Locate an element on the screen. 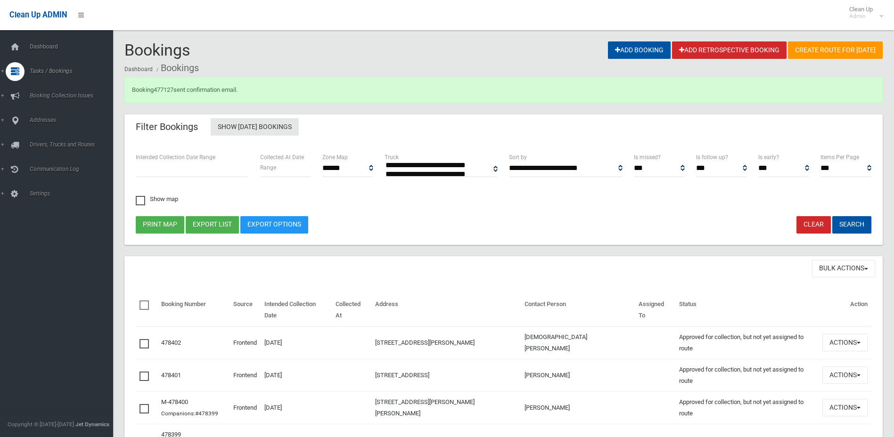  a: #478399 is located at coordinates (206, 414).